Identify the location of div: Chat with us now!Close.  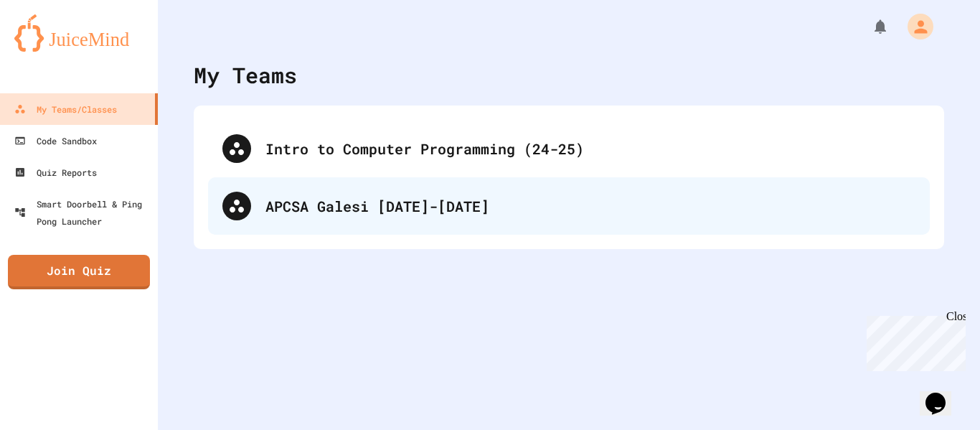
(52, 48).